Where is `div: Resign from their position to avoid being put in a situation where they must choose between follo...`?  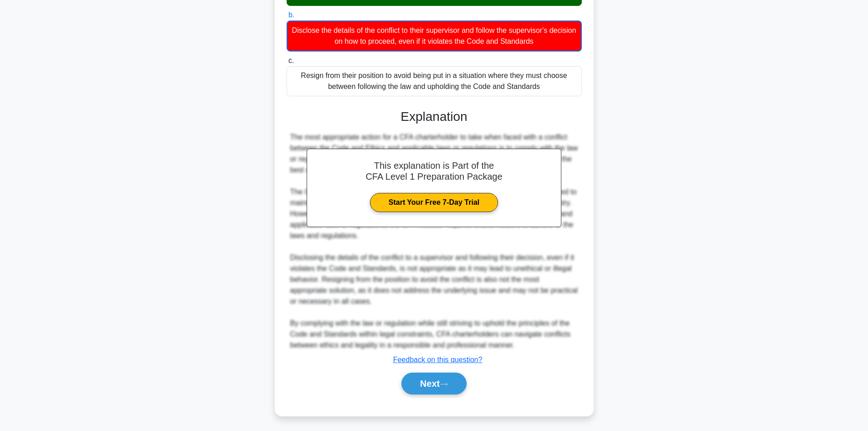
div: Resign from their position to avoid being put in a situation where they must choose between follo... is located at coordinates (434, 81).